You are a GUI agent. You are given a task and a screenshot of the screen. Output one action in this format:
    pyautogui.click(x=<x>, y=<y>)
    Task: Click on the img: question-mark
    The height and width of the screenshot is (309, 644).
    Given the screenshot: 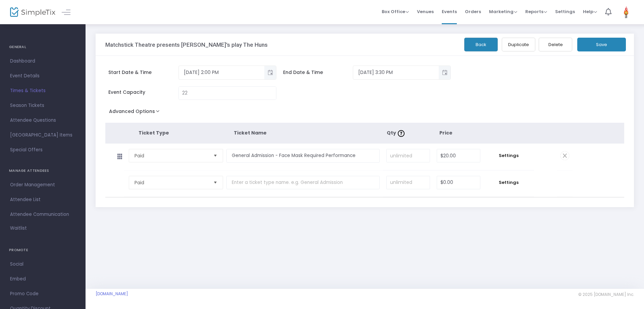 What is the action you would take?
    pyautogui.click(x=402, y=133)
    